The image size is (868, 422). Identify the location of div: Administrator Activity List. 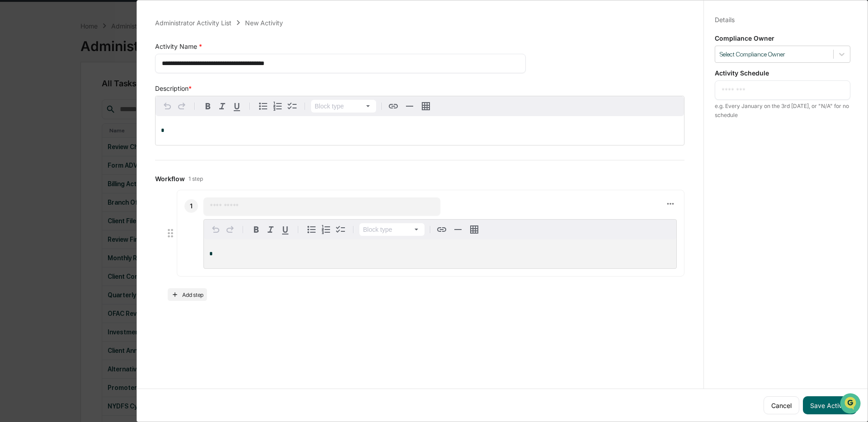
(193, 22).